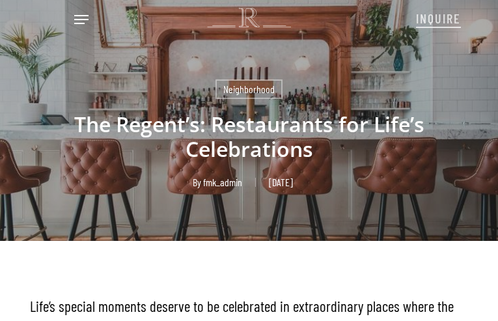 This screenshot has width=498, height=321. What do you see at coordinates (196, 182) in the screenshot?
I see `span: By` at bounding box center [196, 182].